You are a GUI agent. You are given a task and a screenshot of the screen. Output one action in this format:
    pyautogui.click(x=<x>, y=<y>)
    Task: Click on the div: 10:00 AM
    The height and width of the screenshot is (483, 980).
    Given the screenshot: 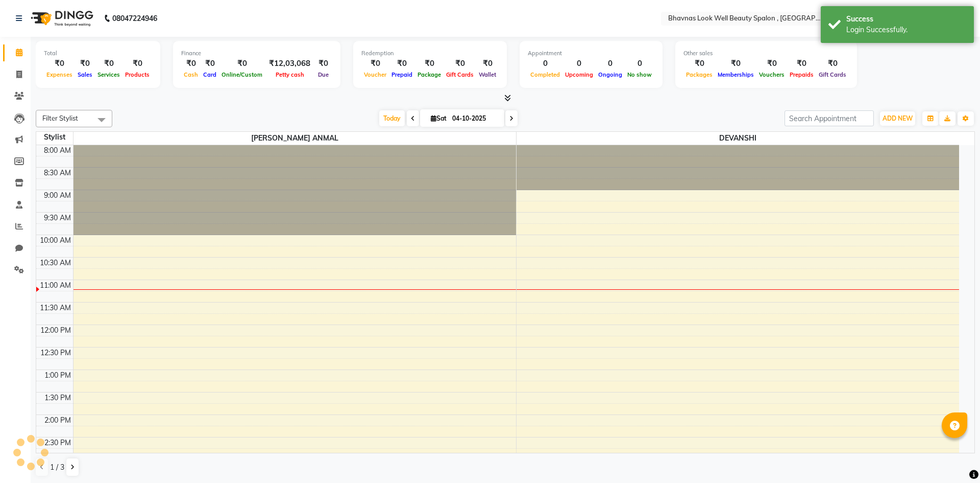 What is the action you would take?
    pyautogui.click(x=55, y=240)
    